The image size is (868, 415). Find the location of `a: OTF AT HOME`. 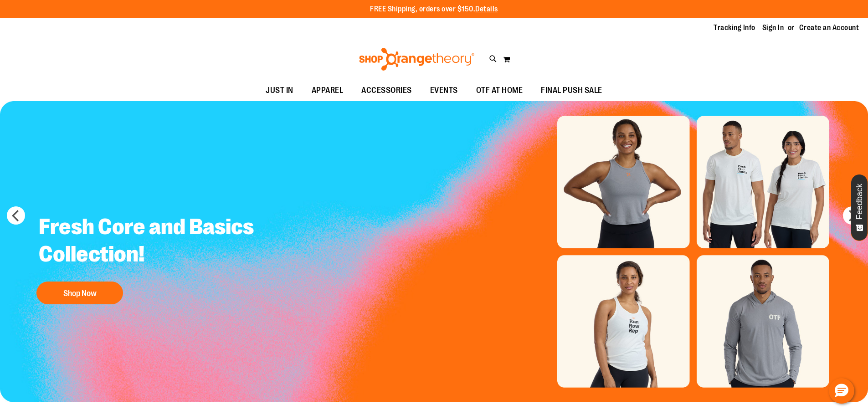

a: OTF AT HOME is located at coordinates (499, 91).